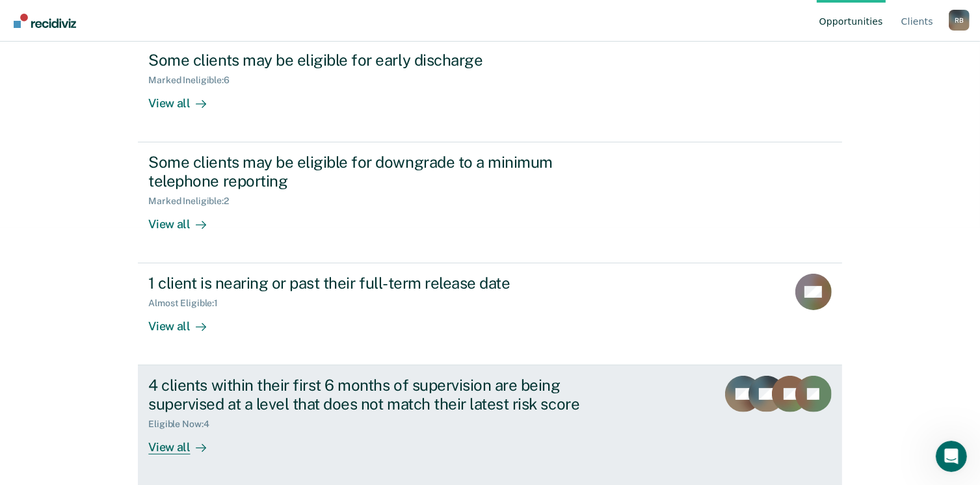 This screenshot has width=980, height=485. What do you see at coordinates (188, 303) in the screenshot?
I see `div: Almost Eligible : 1` at bounding box center [188, 303].